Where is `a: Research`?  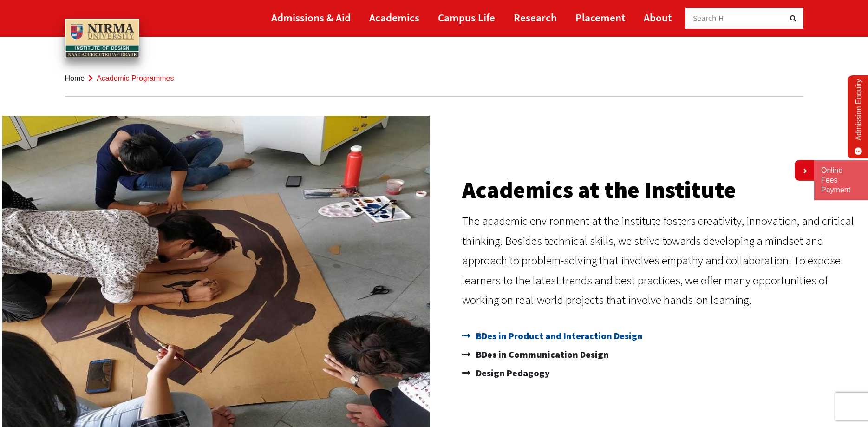
a: Research is located at coordinates (535, 17).